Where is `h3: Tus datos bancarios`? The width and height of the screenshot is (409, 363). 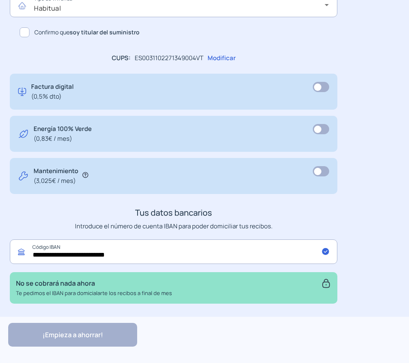 h3: Tus datos bancarios is located at coordinates (174, 213).